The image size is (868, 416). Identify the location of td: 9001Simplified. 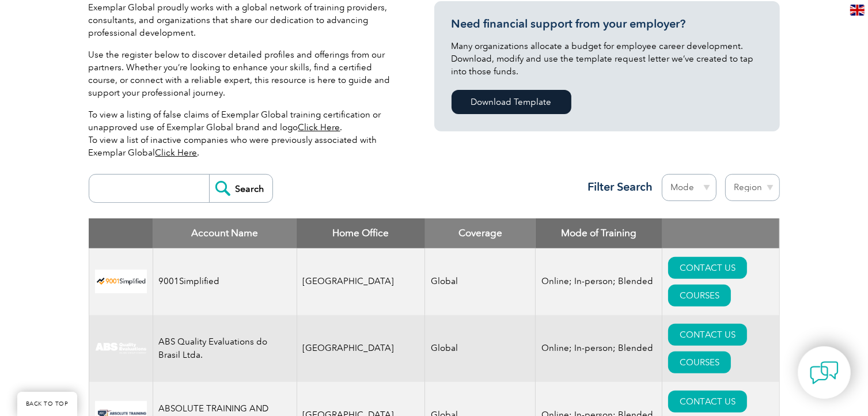
(225, 282).